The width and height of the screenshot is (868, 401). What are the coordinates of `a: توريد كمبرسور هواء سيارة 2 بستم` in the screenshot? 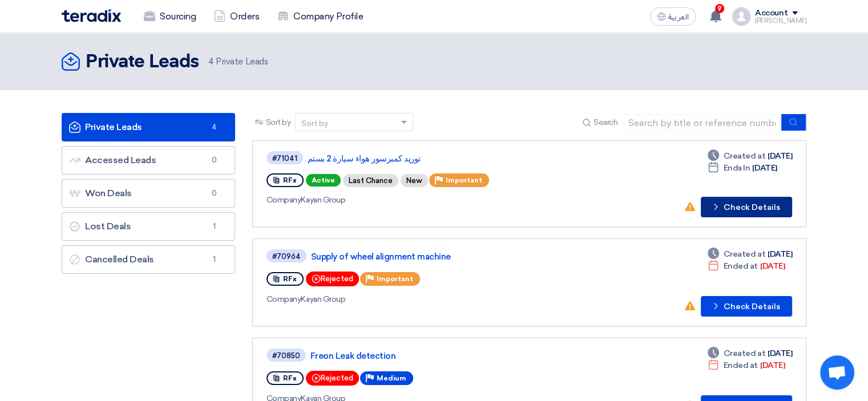 It's located at (450, 158).